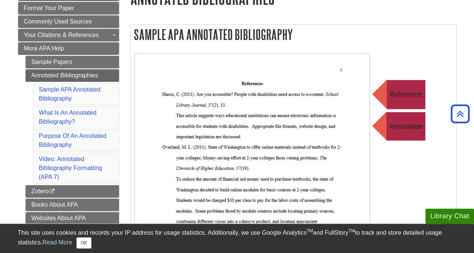 The image size is (474, 253). Describe the element at coordinates (58, 21) in the screenshot. I see `span: Commonly Used Sources` at that location.